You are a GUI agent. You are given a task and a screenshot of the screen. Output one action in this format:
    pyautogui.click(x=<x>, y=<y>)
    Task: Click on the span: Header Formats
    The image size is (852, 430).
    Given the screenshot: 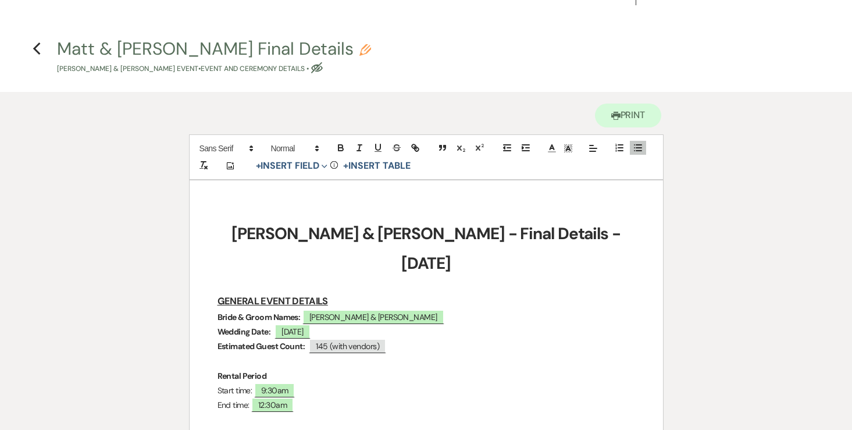 What is the action you would take?
    pyautogui.click(x=294, y=148)
    